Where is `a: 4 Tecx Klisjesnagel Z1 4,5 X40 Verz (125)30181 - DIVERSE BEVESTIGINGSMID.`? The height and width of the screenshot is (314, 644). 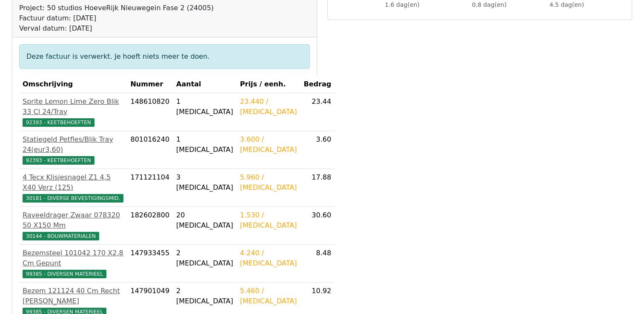 a: 4 Tecx Klisjesnagel Z1 4,5 X40 Verz (125)30181 - DIVERSE BEVESTIGINGSMID. is located at coordinates (73, 188).